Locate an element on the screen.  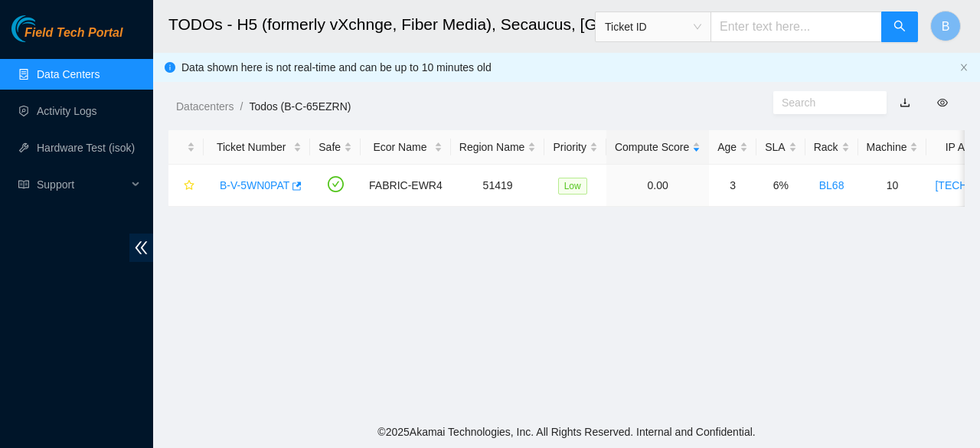
span: Low is located at coordinates (573, 186).